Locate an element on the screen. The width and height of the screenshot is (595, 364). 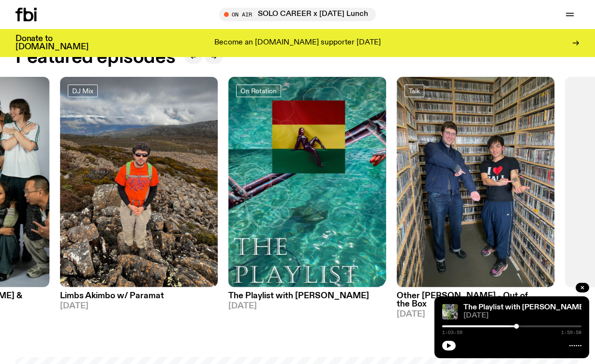
h2: Featured episodes is located at coordinates (96, 57).